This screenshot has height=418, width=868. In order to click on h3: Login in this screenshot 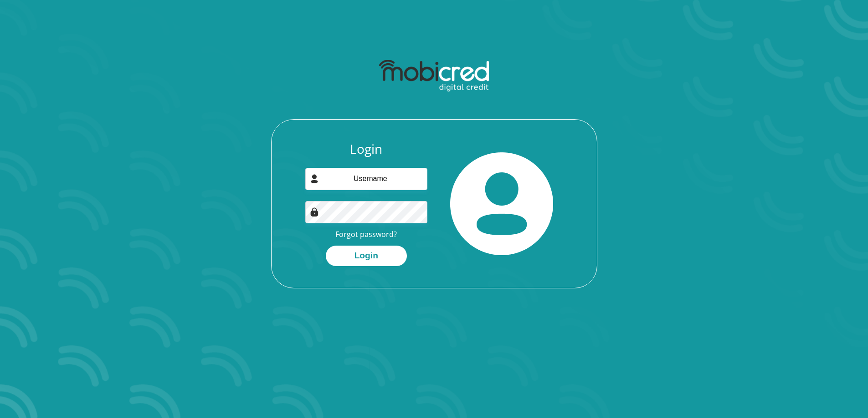, I will do `click(366, 149)`.